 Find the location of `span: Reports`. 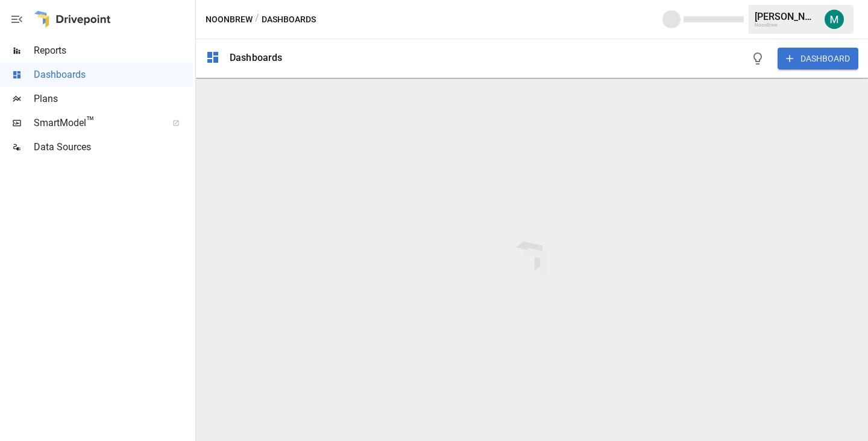

span: Reports is located at coordinates (113, 51).